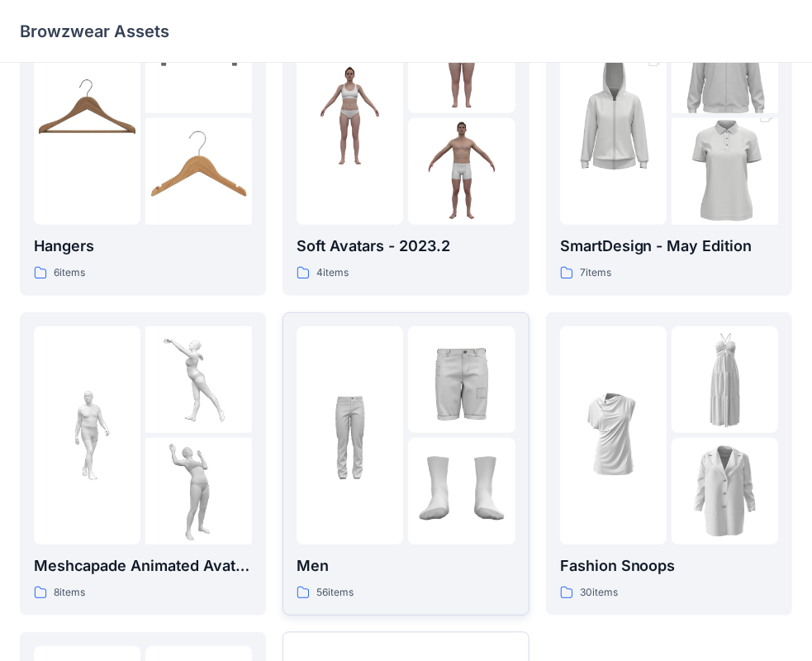  Describe the element at coordinates (143, 566) in the screenshot. I see `p: Meshcapade Animated Avatars` at that location.